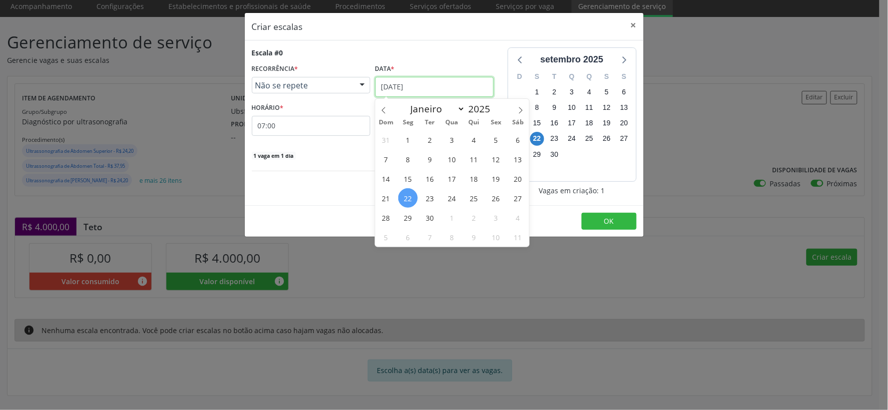  I want to click on span: quarta-feira, 24 de setembro de 2025, so click(572, 139).